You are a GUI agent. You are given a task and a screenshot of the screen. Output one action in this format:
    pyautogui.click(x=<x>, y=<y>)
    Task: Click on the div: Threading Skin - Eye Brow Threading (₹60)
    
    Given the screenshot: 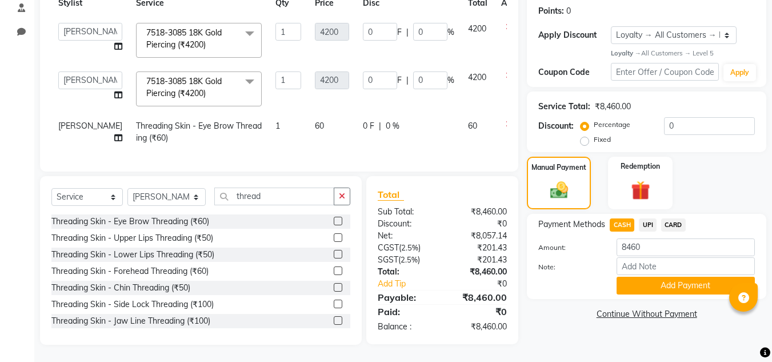 What is the action you would take?
    pyautogui.click(x=130, y=221)
    